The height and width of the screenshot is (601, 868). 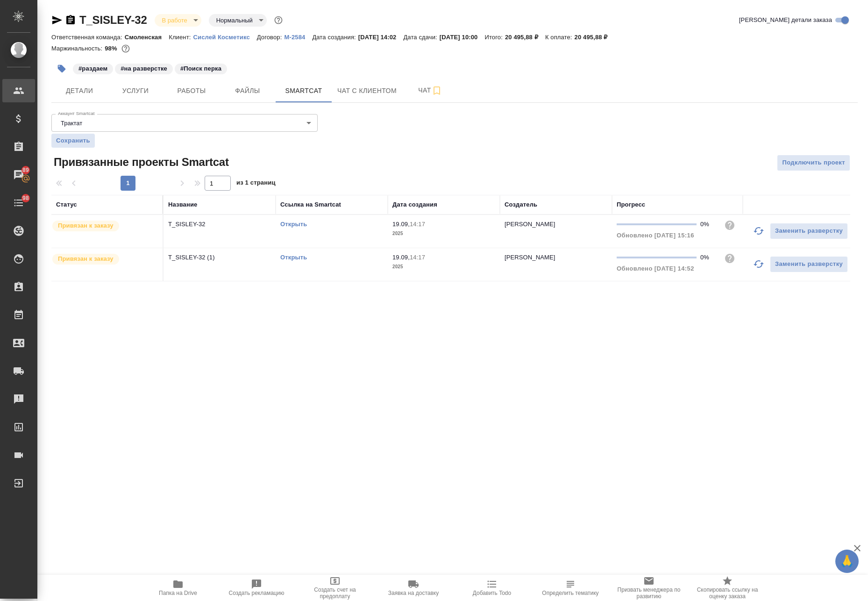 I want to click on button: Призвать менеджера по развитию, so click(x=649, y=587).